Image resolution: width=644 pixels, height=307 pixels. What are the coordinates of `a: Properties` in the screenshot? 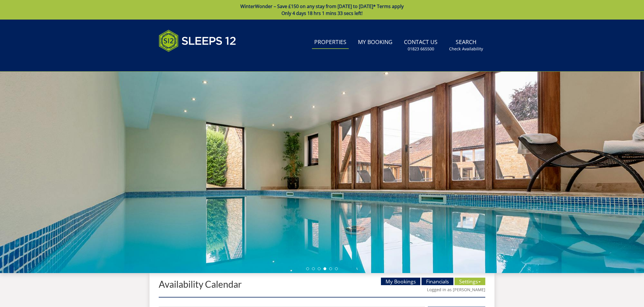 It's located at (330, 42).